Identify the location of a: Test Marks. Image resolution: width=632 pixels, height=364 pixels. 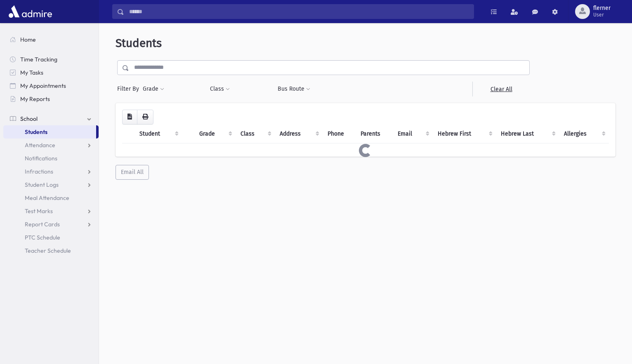
(51, 211).